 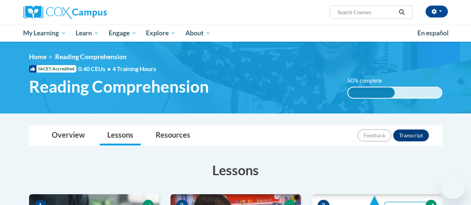 What do you see at coordinates (87, 33) in the screenshot?
I see `a: Learn` at bounding box center [87, 33].